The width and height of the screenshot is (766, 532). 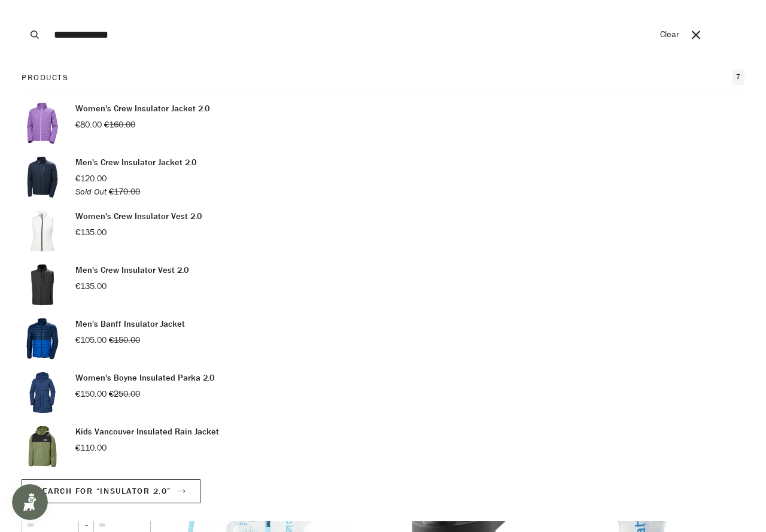 I want to click on p: Women's Crew Insulator Vest 2.0, so click(x=138, y=217).